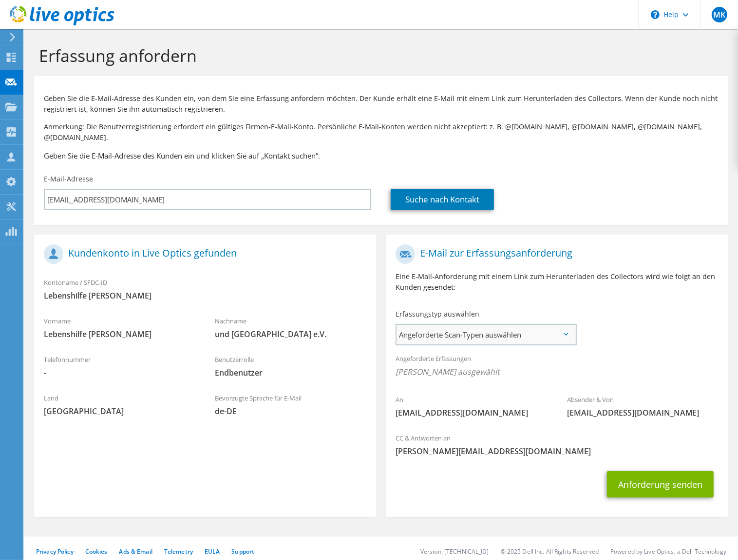 The width and height of the screenshot is (738, 560). I want to click on li: Powered by Live Optics, a Dell Technology, so click(669, 551).